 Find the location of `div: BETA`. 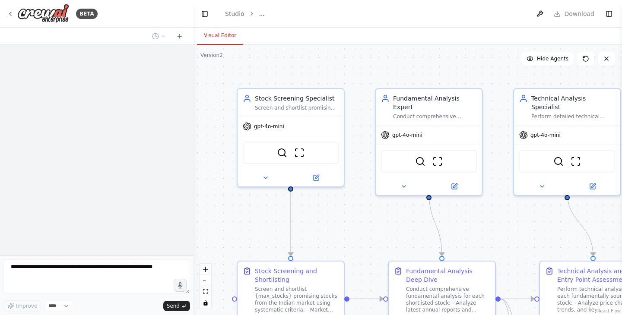

div: BETA is located at coordinates (87, 14).